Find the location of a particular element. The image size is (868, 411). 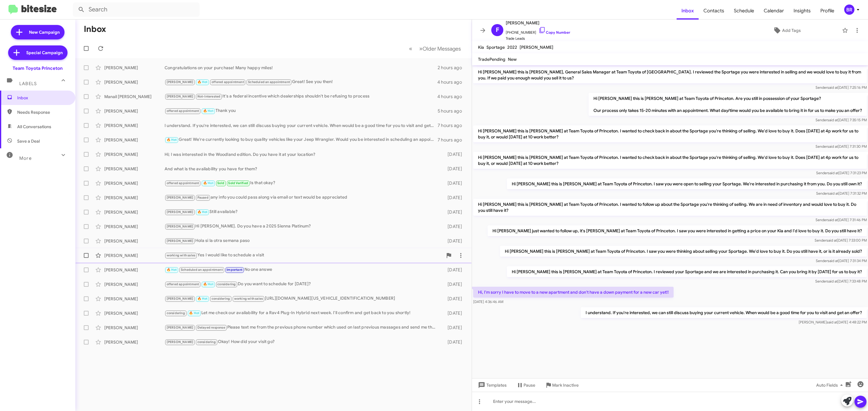

div: Great! See you then! is located at coordinates (301, 82).